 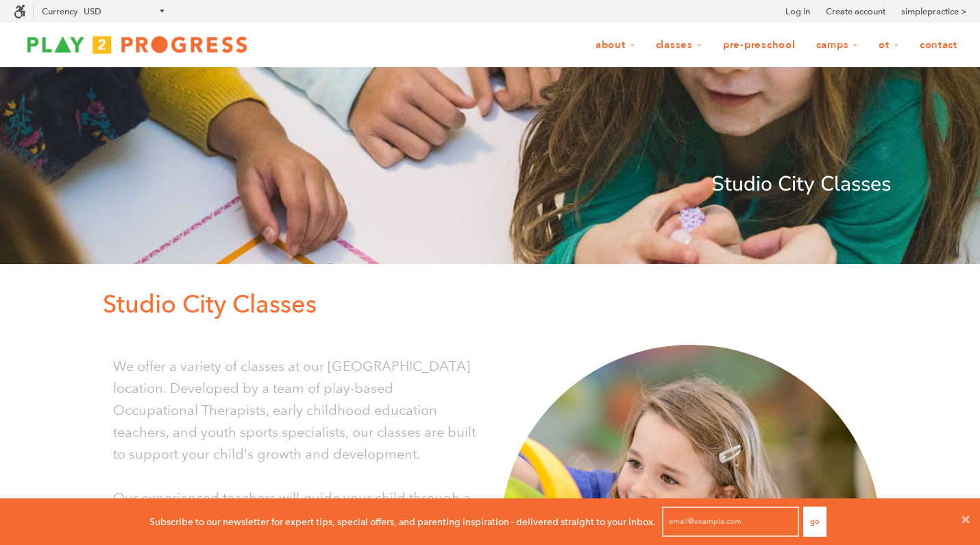 What do you see at coordinates (616, 46) in the screenshot?
I see `a: About` at bounding box center [616, 46].